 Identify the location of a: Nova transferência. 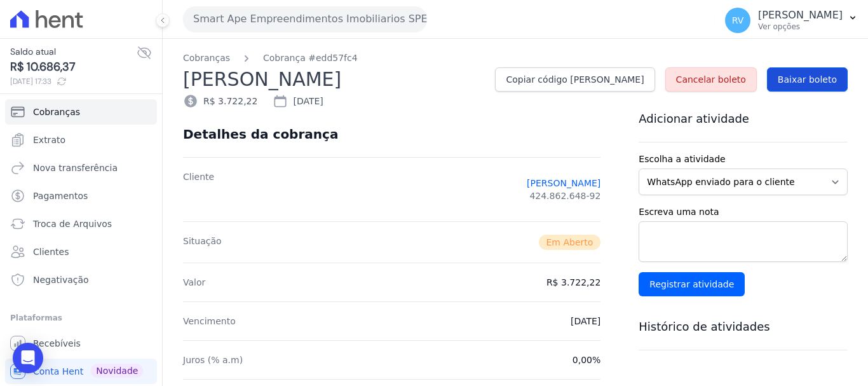
(80, 168).